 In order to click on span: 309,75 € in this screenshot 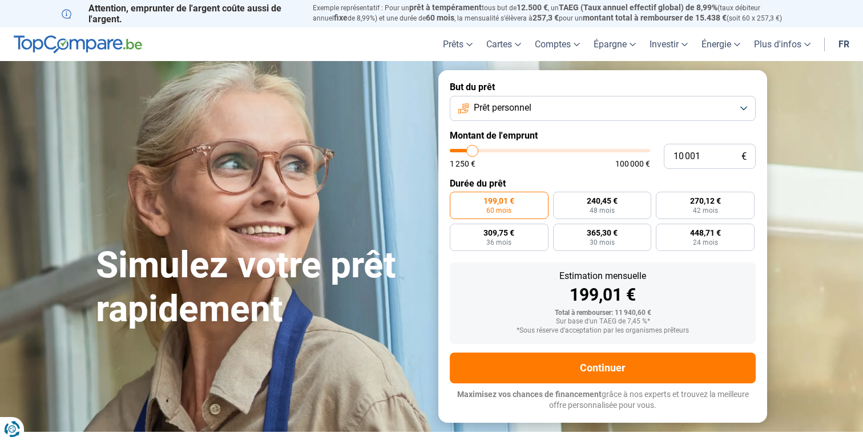, I will do `click(499, 233)`.